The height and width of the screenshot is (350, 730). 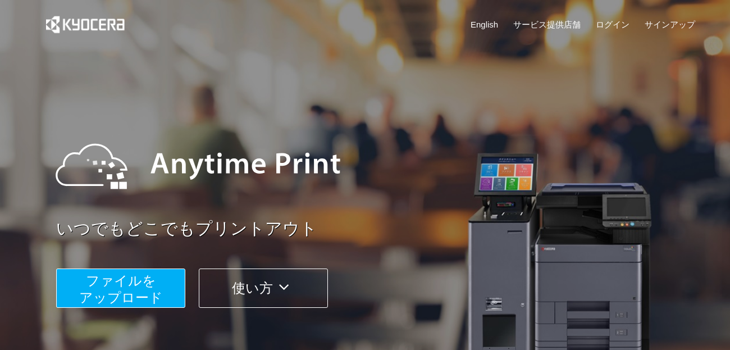 I want to click on button: 使い方, so click(x=263, y=288).